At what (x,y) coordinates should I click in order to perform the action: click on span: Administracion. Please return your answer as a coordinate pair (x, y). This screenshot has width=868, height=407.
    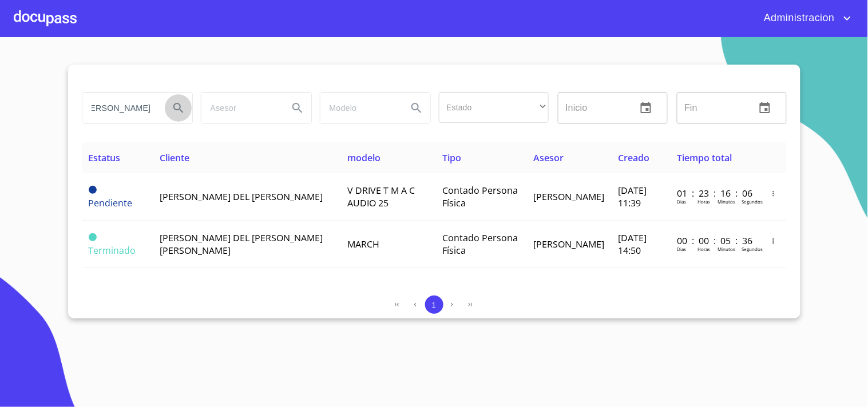
    Looking at the image, I should click on (797, 18).